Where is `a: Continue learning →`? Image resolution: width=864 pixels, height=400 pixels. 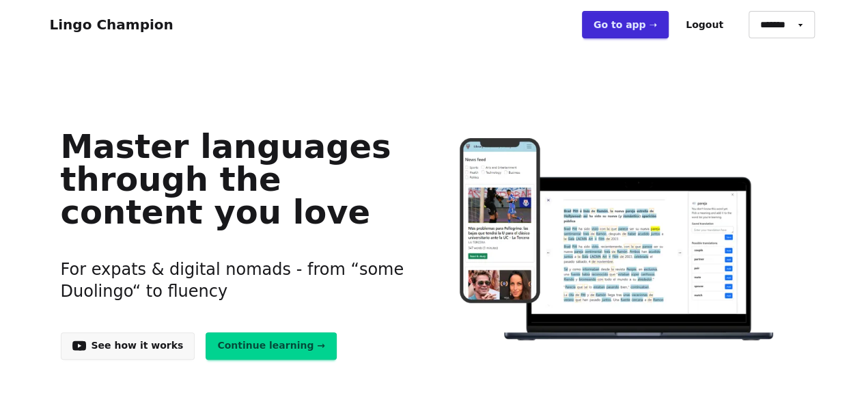 a: Continue learning → is located at coordinates (271, 346).